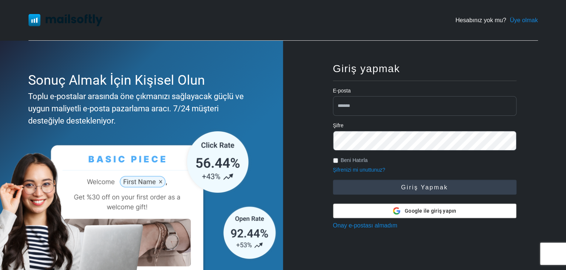 Image resolution: width=566 pixels, height=270 pixels. Describe the element at coordinates (342, 91) in the screenshot. I see `font: E-posta` at that location.